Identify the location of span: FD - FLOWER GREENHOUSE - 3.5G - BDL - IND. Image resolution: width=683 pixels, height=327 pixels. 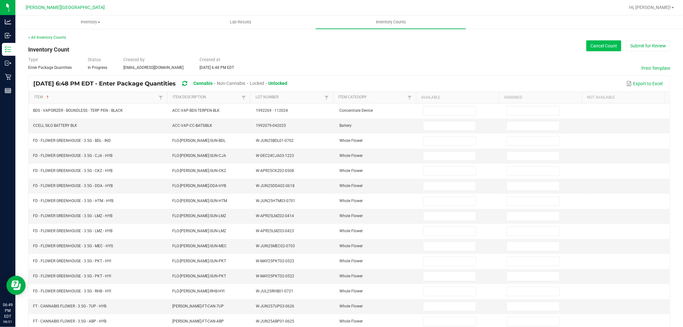
(72, 141).